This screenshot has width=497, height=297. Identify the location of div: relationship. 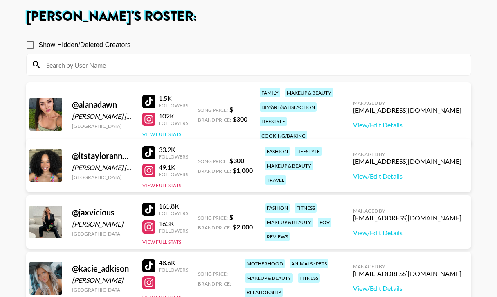
(264, 292).